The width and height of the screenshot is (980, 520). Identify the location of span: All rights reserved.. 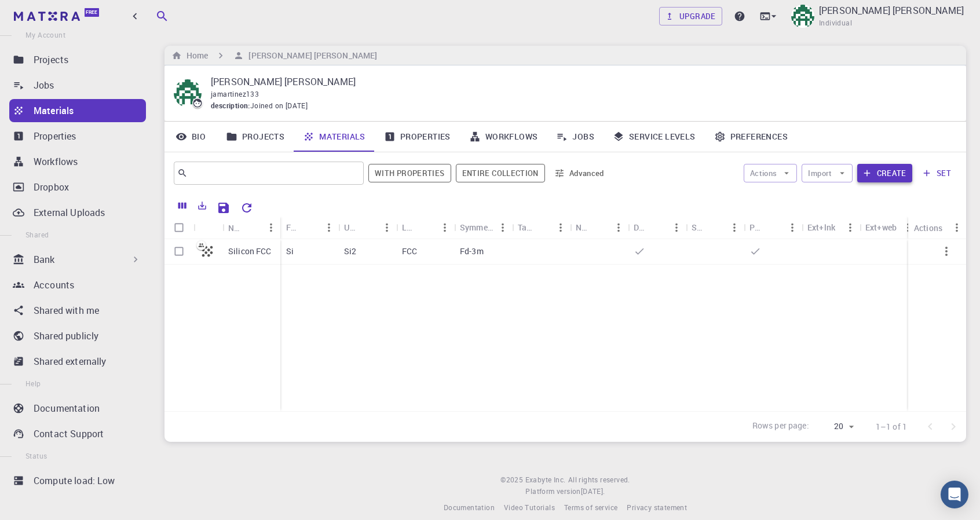
(599, 480).